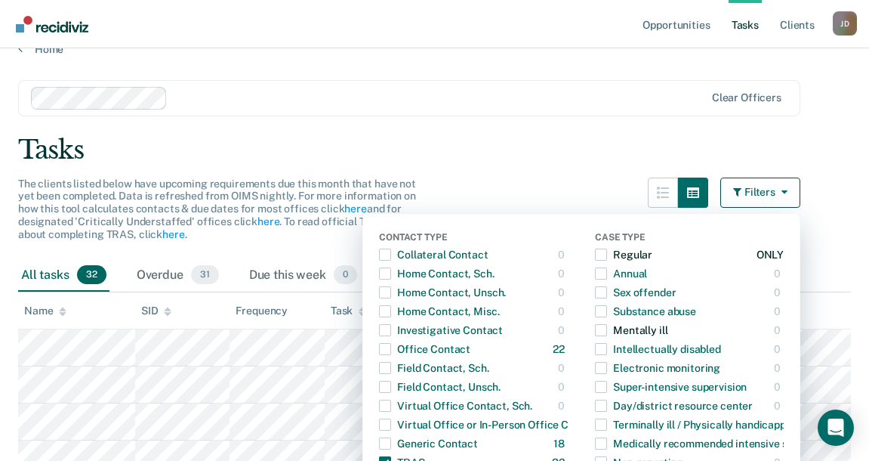 This screenshot has width=869, height=461. I want to click on div: Tasks, so click(434, 150).